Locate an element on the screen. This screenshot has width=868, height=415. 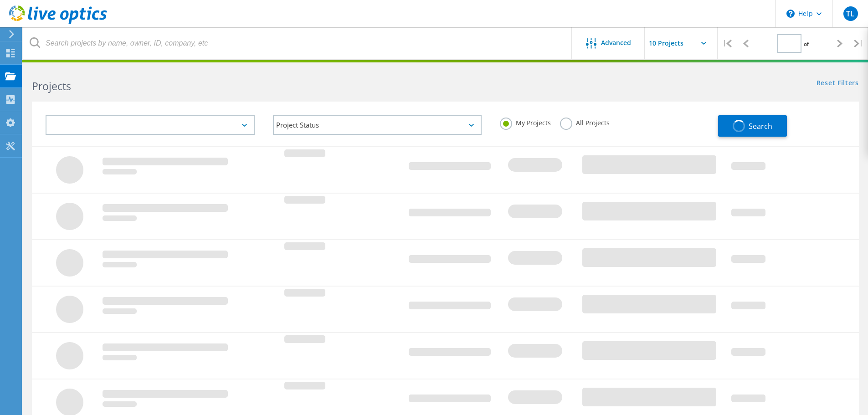
div: Project Status is located at coordinates (377, 125).